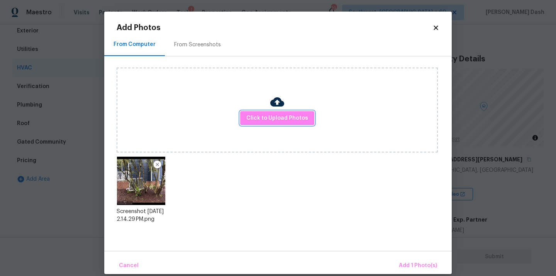  What do you see at coordinates (197, 45) in the screenshot?
I see `div: From Screenshots` at bounding box center [197, 45].